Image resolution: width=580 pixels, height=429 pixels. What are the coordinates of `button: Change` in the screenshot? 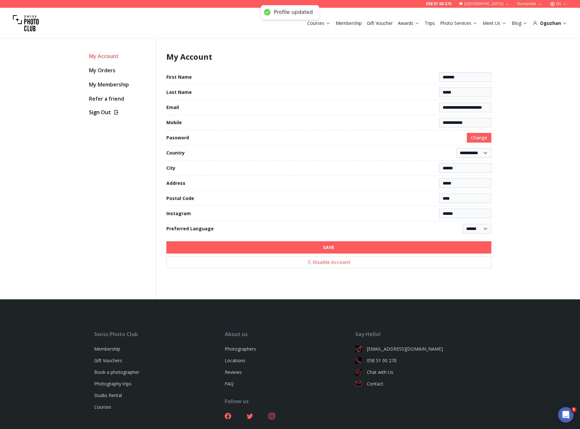 It's located at (479, 138).